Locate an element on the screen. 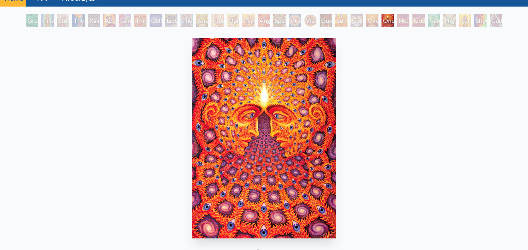 The image size is (528, 250). div: Seraphic Transport Docking on the Third Eye is located at coordinates (202, 20).